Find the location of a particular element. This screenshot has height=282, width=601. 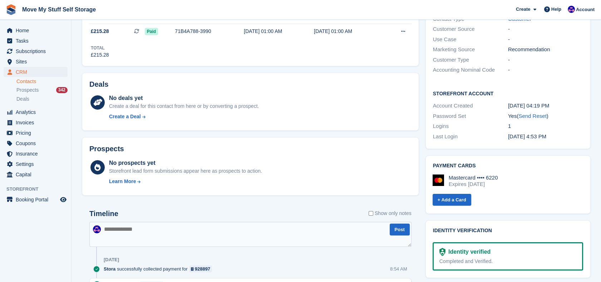

h2: Timeline is located at coordinates (104, 213).